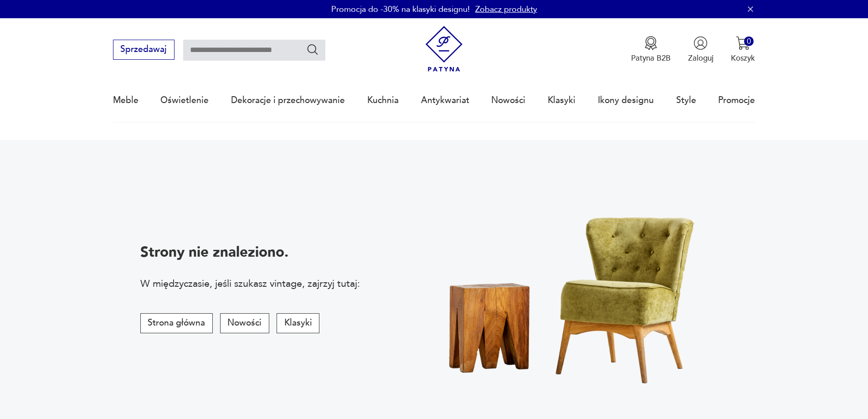 The height and width of the screenshot is (419, 868). Describe the element at coordinates (245, 323) in the screenshot. I see `button: Nowości` at that location.